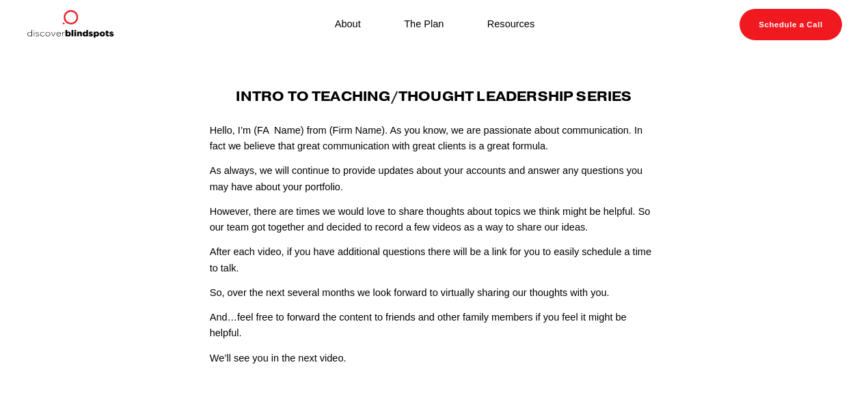 The width and height of the screenshot is (868, 414). Describe the element at coordinates (434, 260) in the screenshot. I see `p: After each video, if you have additional questions there will be a link for you to easily schedul...` at that location.